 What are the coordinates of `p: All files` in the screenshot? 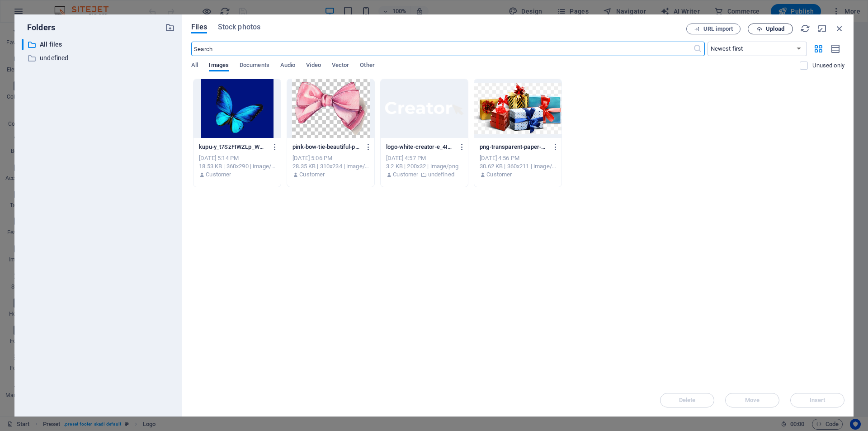 It's located at (99, 44).